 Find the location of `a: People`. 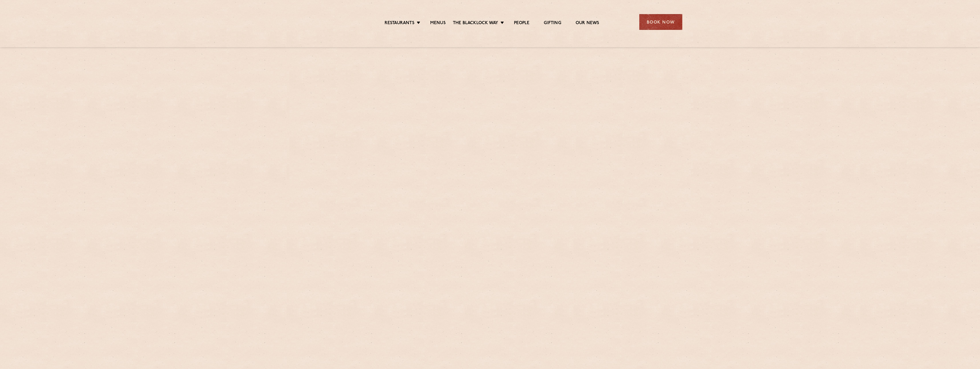

a: People is located at coordinates (522, 23).